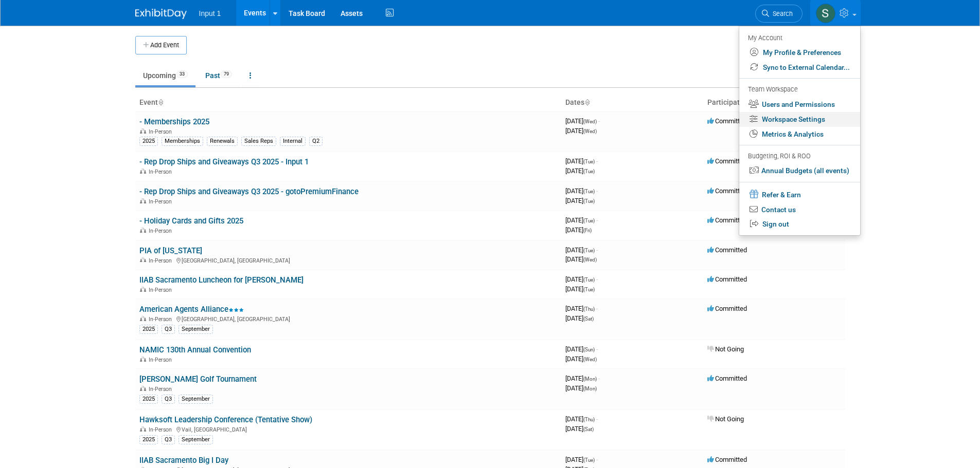  I want to click on span: (Sun), so click(589, 349).